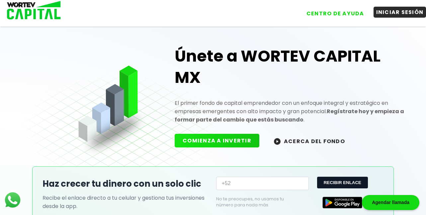 This screenshot has width=426, height=215. Describe the element at coordinates (290, 67) in the screenshot. I see `h1: Únete a WORTEV CAPITAL MX` at that location.